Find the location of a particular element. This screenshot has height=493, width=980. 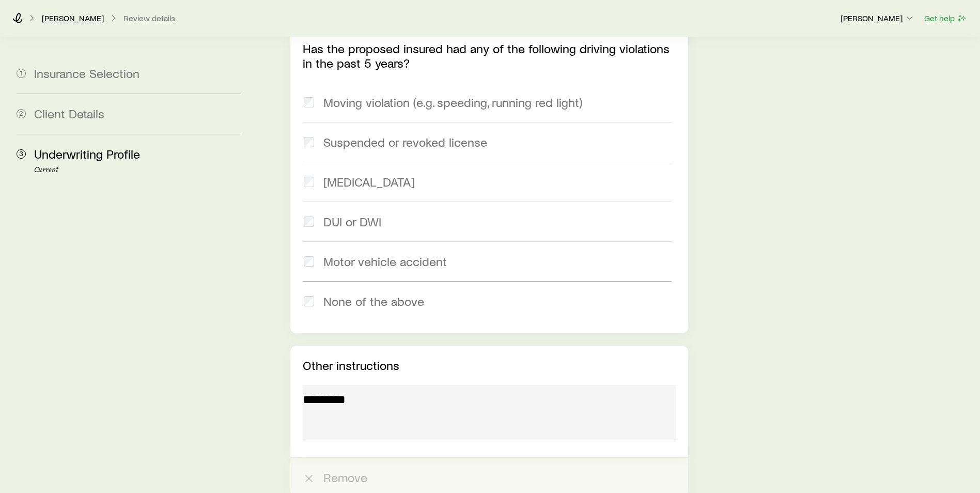

span: 2 is located at coordinates (21, 114).